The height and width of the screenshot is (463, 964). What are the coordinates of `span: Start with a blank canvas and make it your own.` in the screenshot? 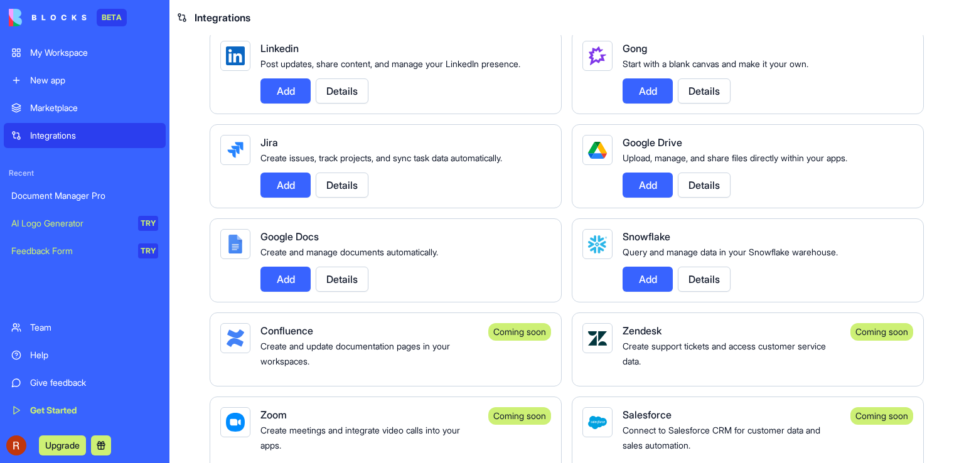 It's located at (715, 63).